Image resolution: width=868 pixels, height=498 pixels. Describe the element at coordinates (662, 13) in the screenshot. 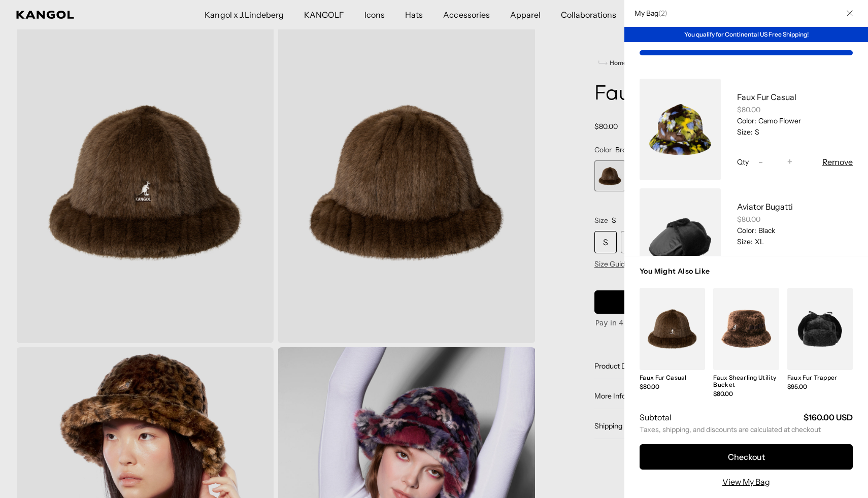

I see `span: 2` at that location.